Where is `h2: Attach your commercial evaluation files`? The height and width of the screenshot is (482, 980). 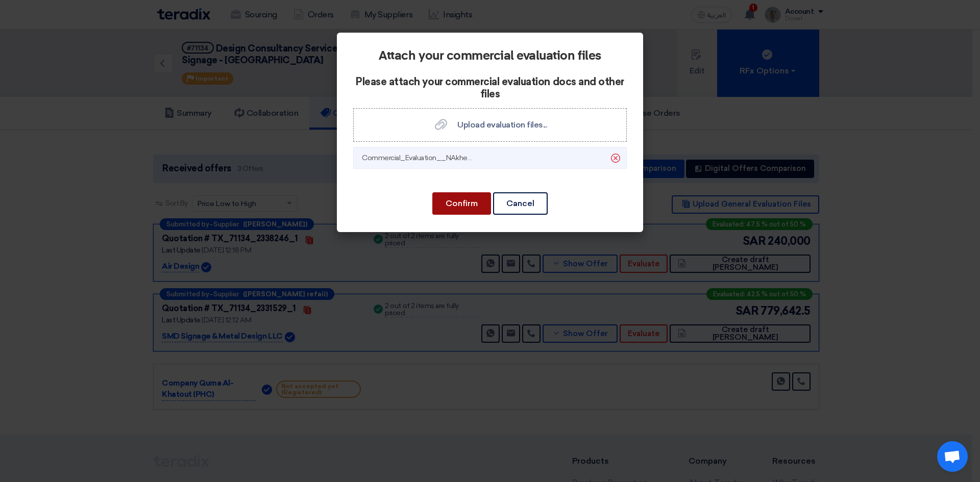 h2: Attach your commercial evaluation files is located at coordinates (490, 57).